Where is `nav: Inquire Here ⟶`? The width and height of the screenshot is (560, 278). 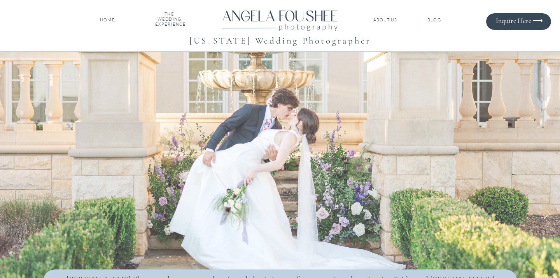 nav: Inquire Here ⟶ is located at coordinates (516, 21).